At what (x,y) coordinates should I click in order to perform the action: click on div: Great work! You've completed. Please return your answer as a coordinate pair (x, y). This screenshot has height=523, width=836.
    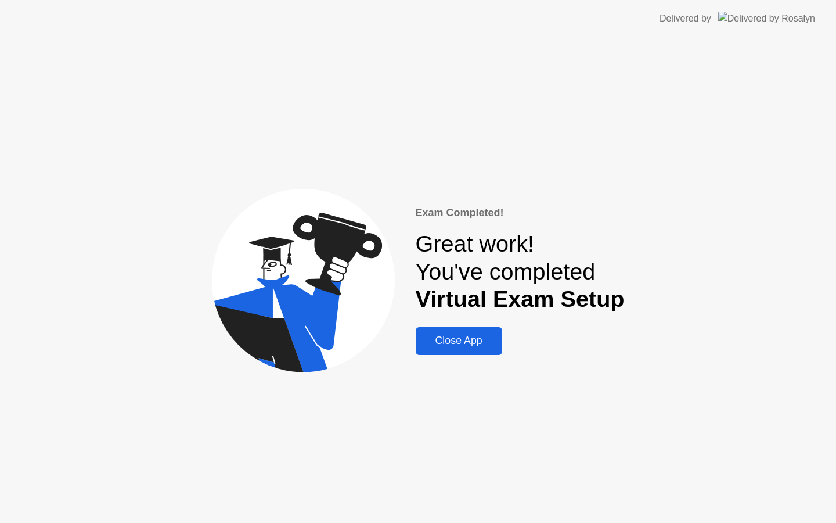
    Looking at the image, I should click on (520, 271).